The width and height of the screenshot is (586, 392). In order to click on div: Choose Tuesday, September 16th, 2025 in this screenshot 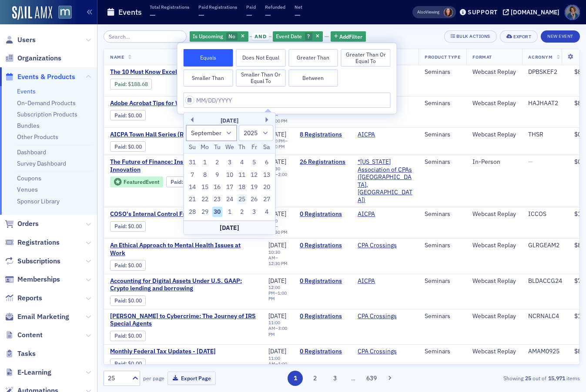, I will do `click(217, 188)`.